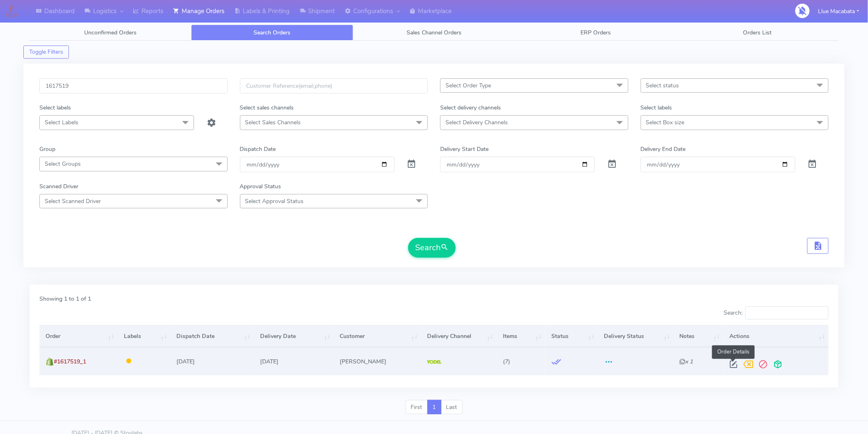 This screenshot has width=868, height=434. I want to click on th: Actions: activate to sort column ascending, so click(776, 336).